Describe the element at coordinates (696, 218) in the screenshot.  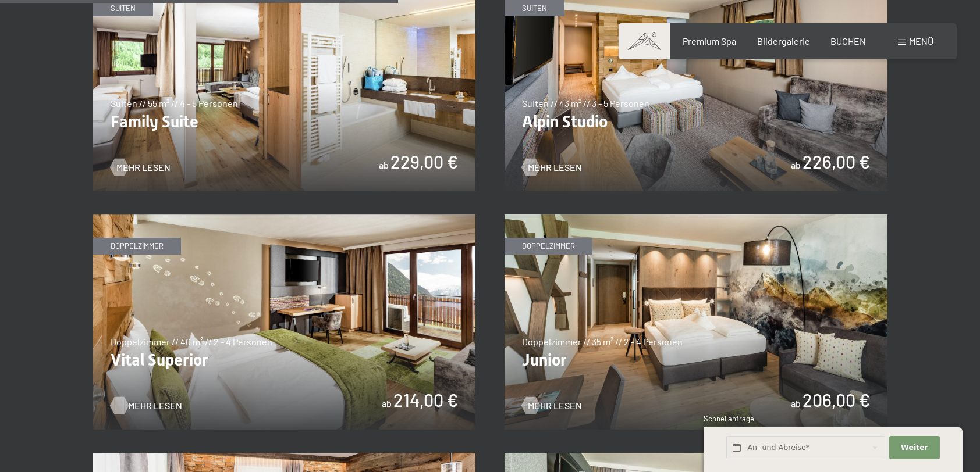
I see `a: Junior` at that location.